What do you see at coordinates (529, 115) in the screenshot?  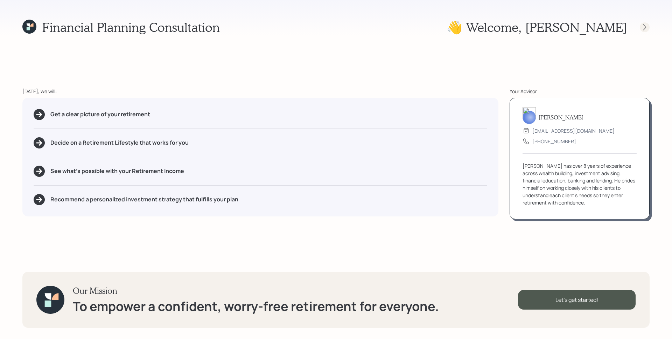 I see `img: james-distasi-headshot.png` at bounding box center [529, 115].